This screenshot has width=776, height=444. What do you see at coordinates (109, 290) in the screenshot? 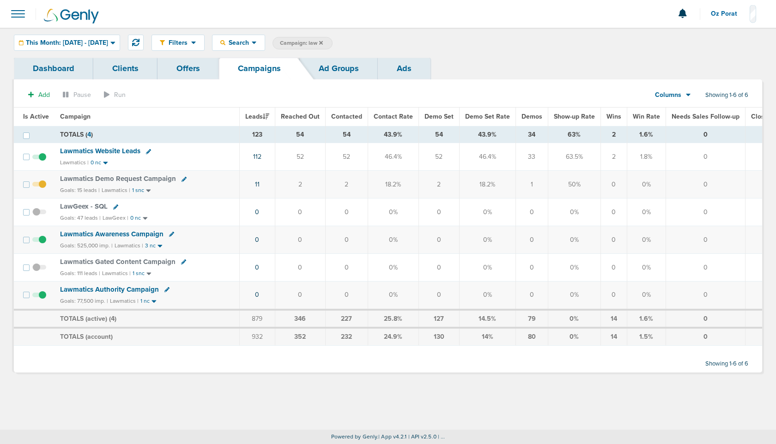
I see `span: Lawmatics Authority Campaign` at bounding box center [109, 290].